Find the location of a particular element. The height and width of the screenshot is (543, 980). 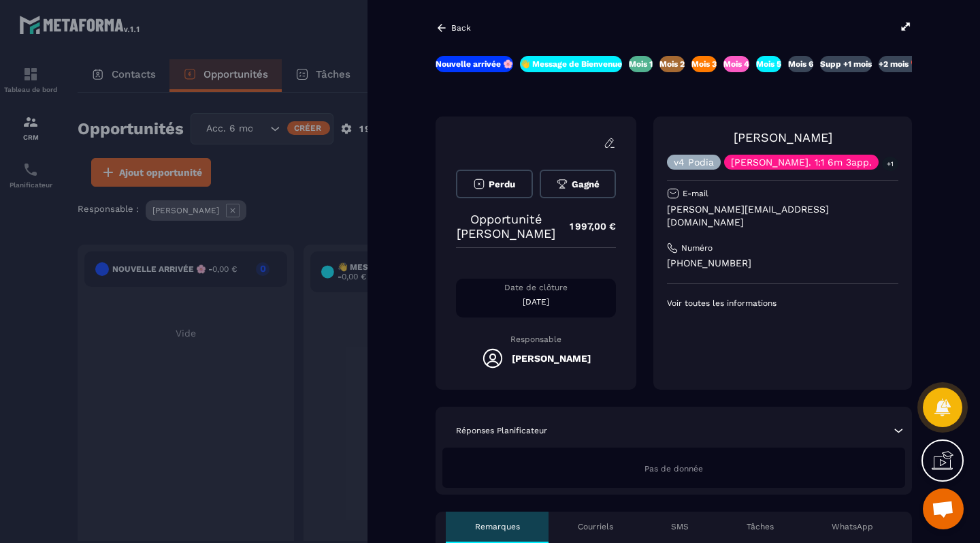

p: Réponses Planificateur is located at coordinates (502, 430).